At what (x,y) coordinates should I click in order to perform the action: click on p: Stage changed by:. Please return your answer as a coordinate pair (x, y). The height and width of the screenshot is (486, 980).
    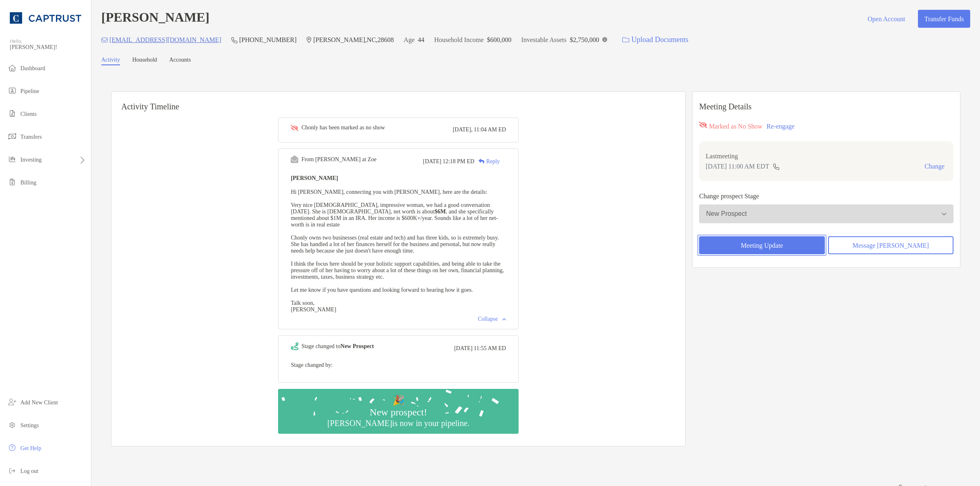
    Looking at the image, I should click on (398, 365).